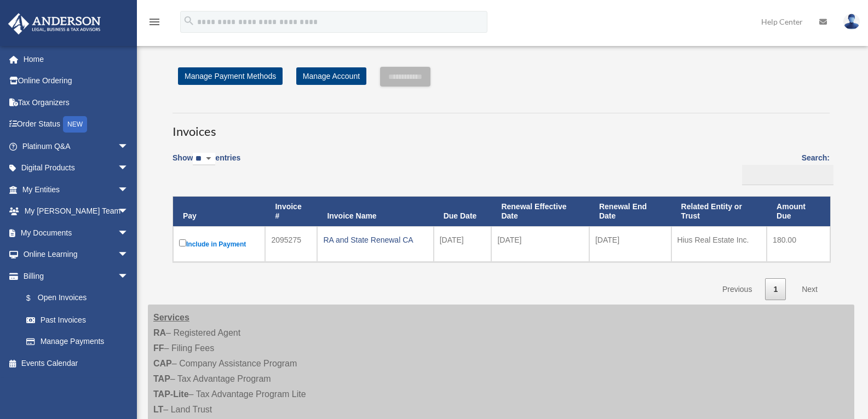 The height and width of the screenshot is (419, 868). I want to click on th: Amount Due: activate to sort column ascending, so click(799, 211).